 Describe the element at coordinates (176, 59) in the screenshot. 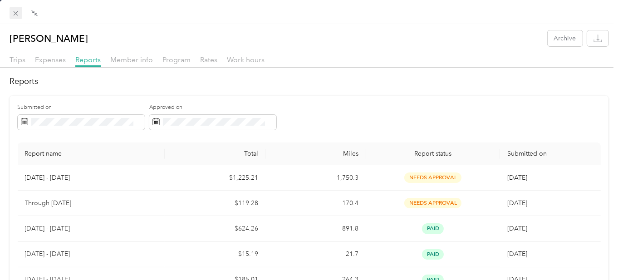

I see `span: Program` at that location.